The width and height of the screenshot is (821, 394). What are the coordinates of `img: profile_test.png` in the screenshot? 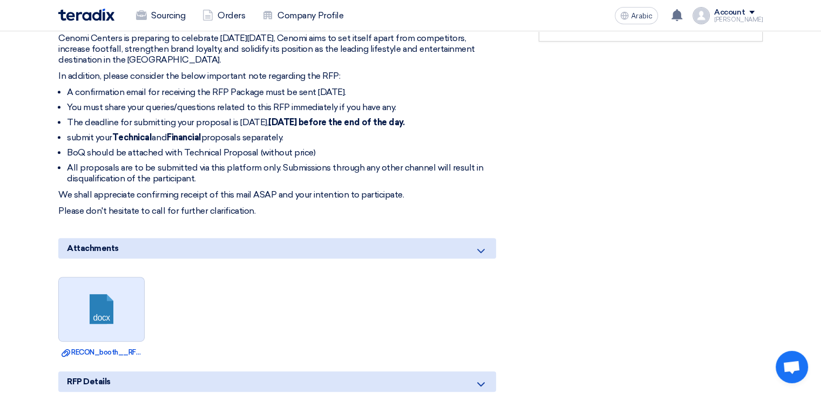 It's located at (701, 16).